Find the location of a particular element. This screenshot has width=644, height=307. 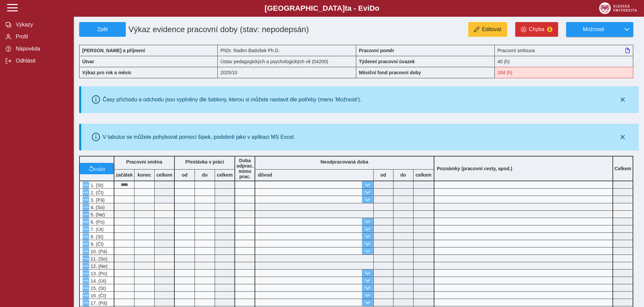

span: Editovat is located at coordinates (492, 30).